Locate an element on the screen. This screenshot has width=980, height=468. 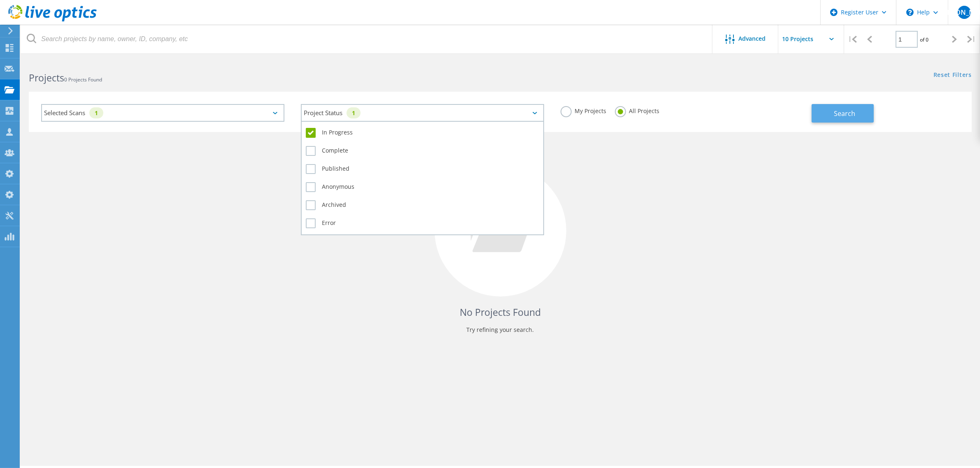
label: Published is located at coordinates (422, 169).